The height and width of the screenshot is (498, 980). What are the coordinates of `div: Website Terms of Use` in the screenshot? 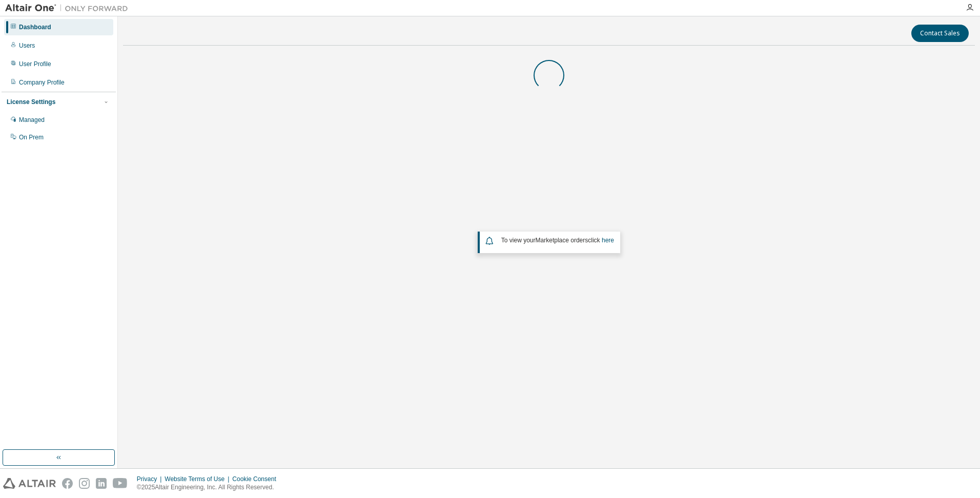 It's located at (199, 479).